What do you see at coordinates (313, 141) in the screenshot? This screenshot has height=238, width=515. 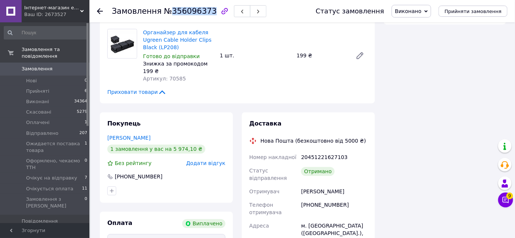 I see `div: Нова Пошта (безкоштовно від 5000 ₴)` at bounding box center [313, 141].